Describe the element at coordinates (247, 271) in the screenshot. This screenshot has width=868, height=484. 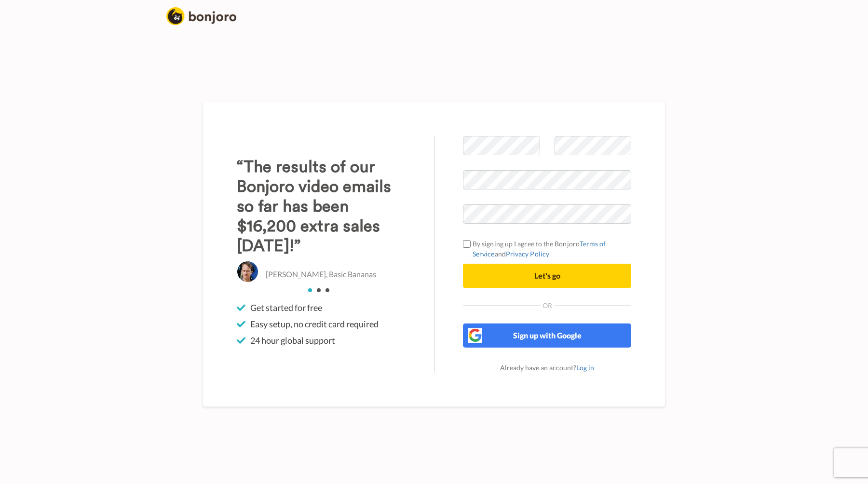
I see `img: Christo Hall, Basic Bananas` at that location.